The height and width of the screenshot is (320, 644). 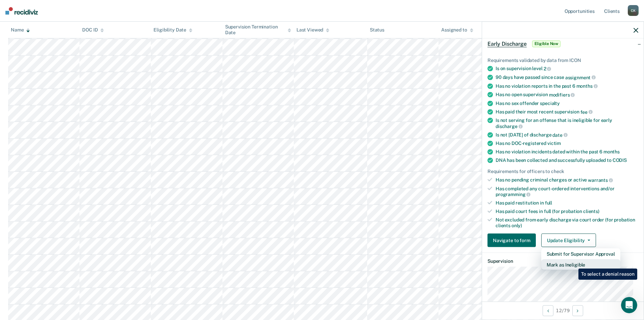 I want to click on div: Has completed any court-ordered interventions and/or, so click(x=568, y=191).